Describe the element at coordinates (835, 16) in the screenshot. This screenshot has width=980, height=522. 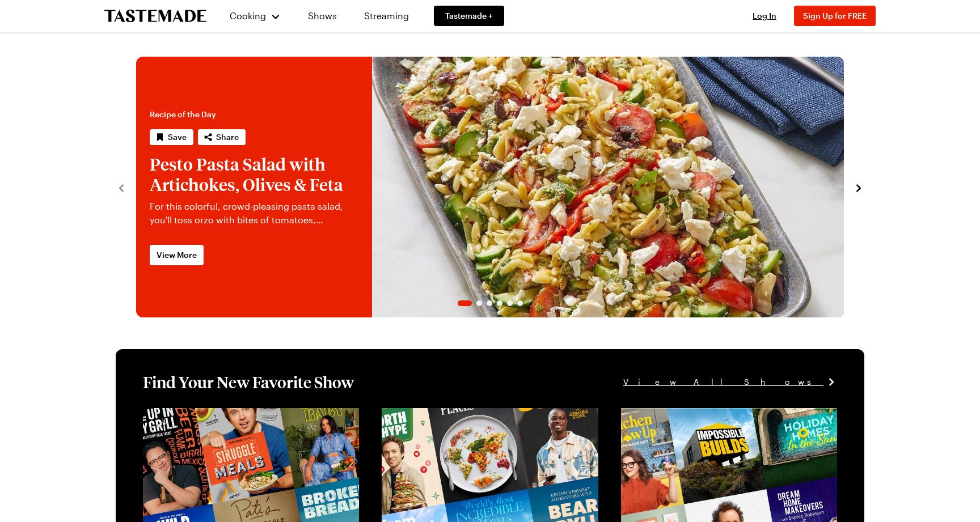
I see `button: Sign Up for FREE` at that location.